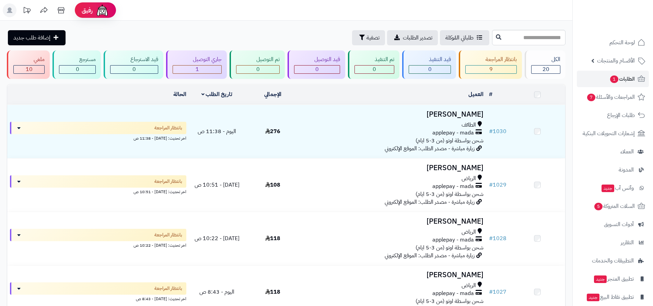  I want to click on a: السلات المتروكة5, so click(613, 206).